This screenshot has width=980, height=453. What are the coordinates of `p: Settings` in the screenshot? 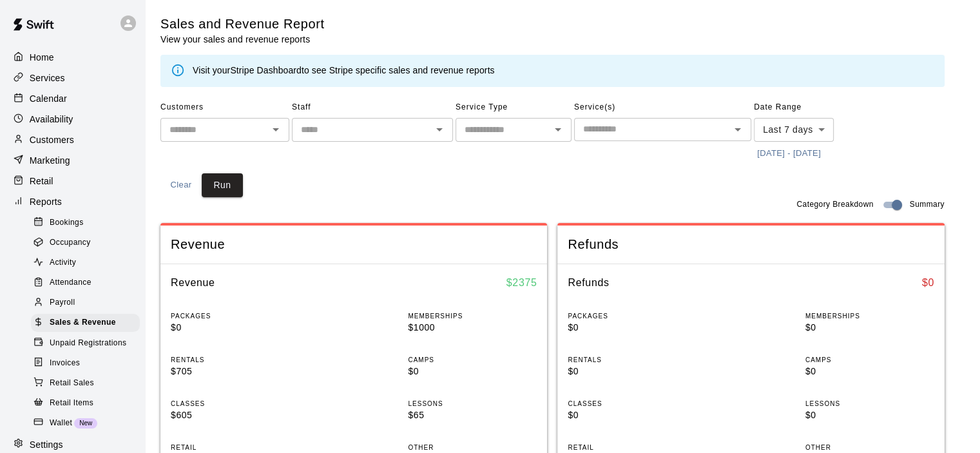 It's located at (46, 445).